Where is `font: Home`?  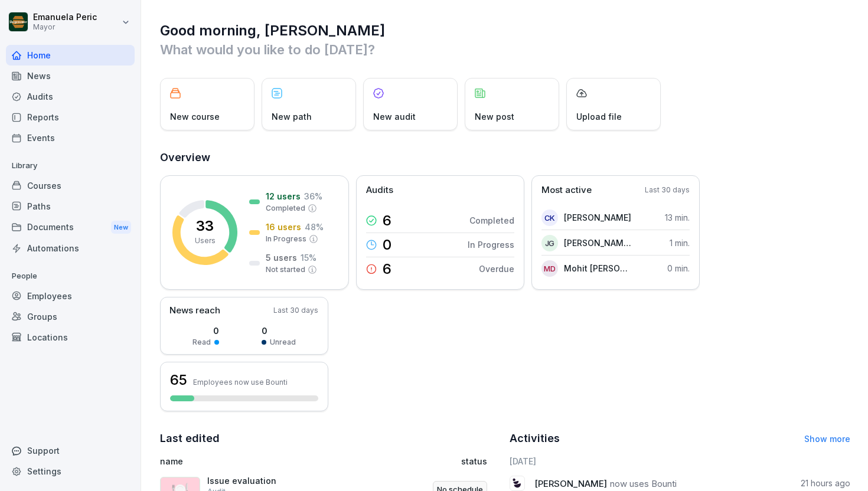 font: Home is located at coordinates (39, 55).